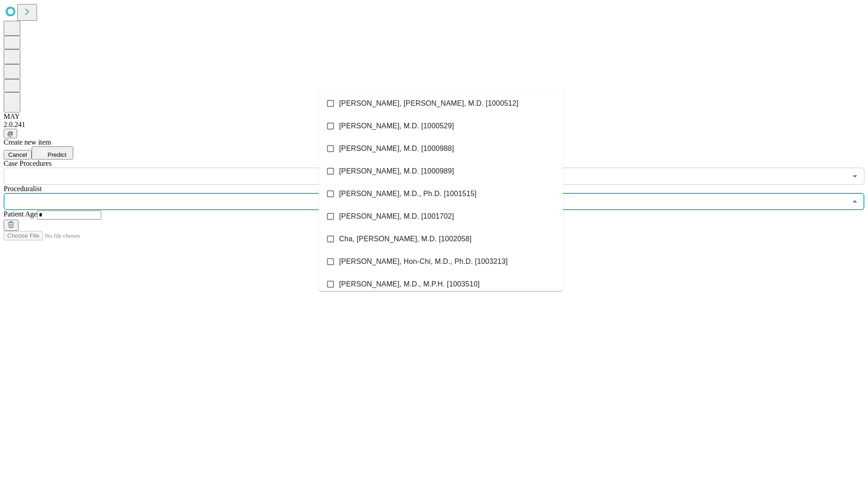 Image resolution: width=868 pixels, height=488 pixels. What do you see at coordinates (18, 155) in the screenshot?
I see `span: Cancel` at bounding box center [18, 155].